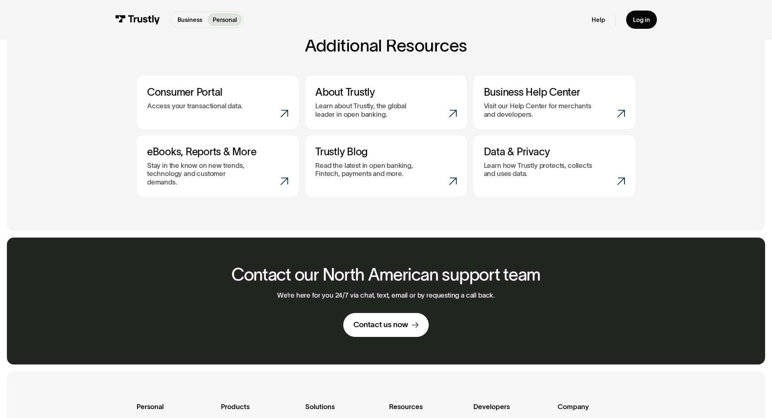 This screenshot has width=772, height=418. I want to click on p: Learn how Trustly protects, collects and uses data., so click(539, 169).